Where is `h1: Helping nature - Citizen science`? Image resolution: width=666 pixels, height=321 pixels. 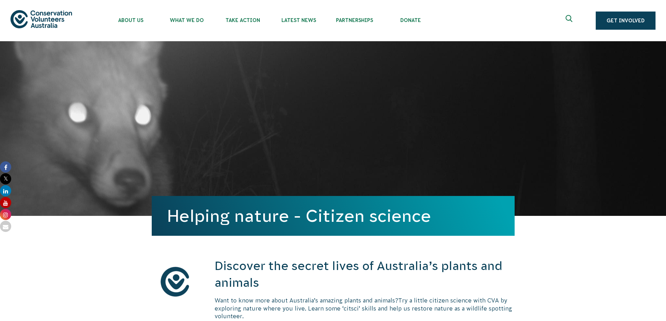
h1: Helping nature - Citizen science is located at coordinates (333, 216).